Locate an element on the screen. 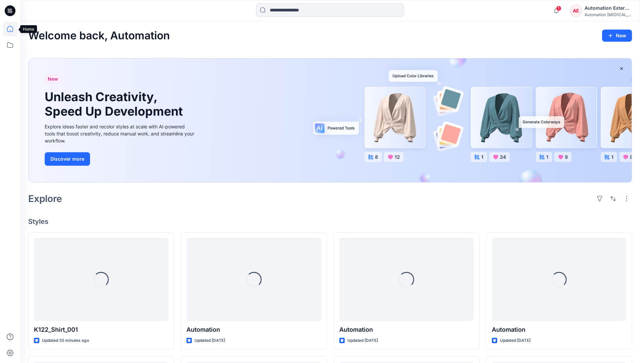  div: Explore ideas faster and recolor styles at scale with AI-powered tools that boost creativity, red... is located at coordinates (120, 133).